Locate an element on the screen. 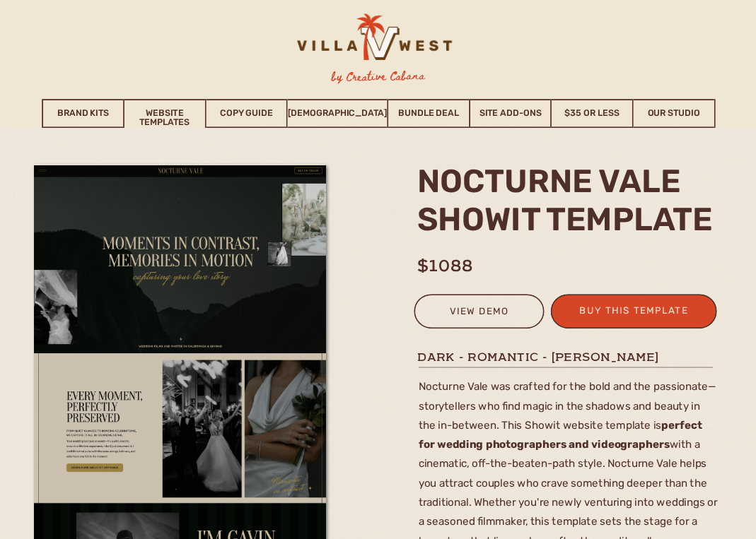  a: Brand Kits is located at coordinates (84, 113).